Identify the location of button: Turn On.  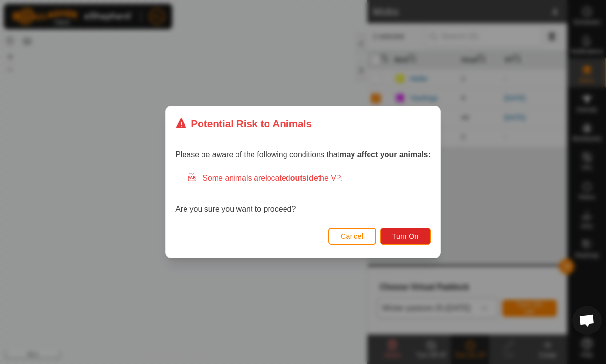
(406, 236).